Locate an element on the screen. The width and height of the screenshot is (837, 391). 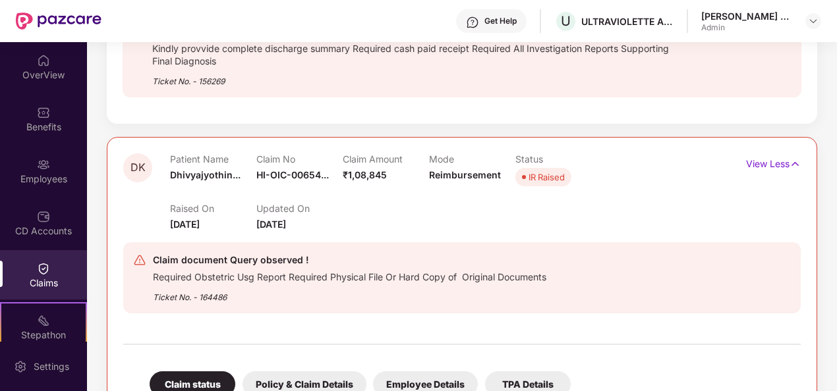
span: DK is located at coordinates (138, 167).